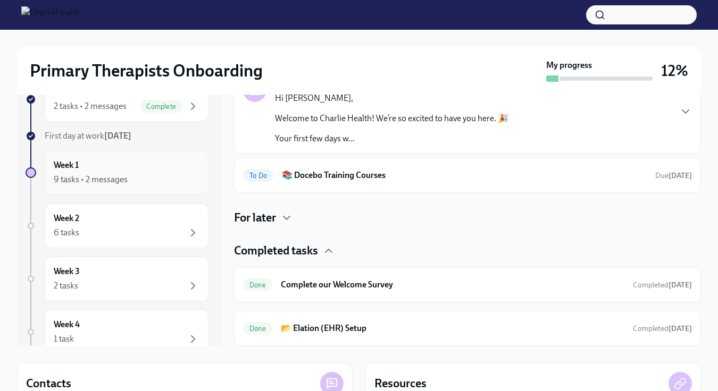  Describe the element at coordinates (66, 286) in the screenshot. I see `div: 2 tasks` at that location.